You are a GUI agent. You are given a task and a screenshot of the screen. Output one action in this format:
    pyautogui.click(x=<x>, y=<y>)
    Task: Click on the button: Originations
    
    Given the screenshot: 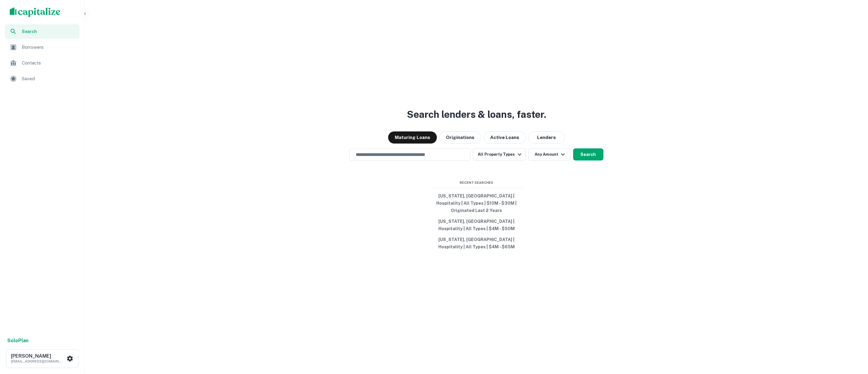 What is the action you would take?
    pyautogui.click(x=460, y=138)
    